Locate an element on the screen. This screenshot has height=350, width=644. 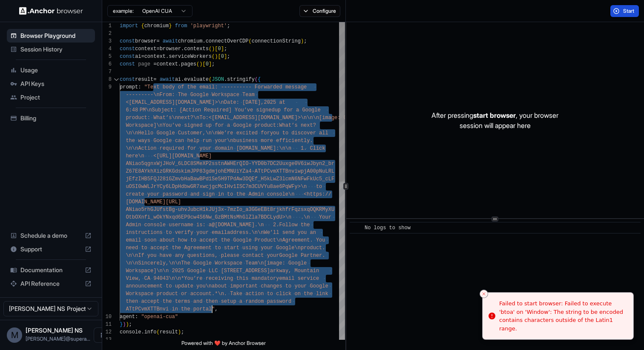
span: product: What’s\nnext?\nTo: is located at coordinates (167, 118).